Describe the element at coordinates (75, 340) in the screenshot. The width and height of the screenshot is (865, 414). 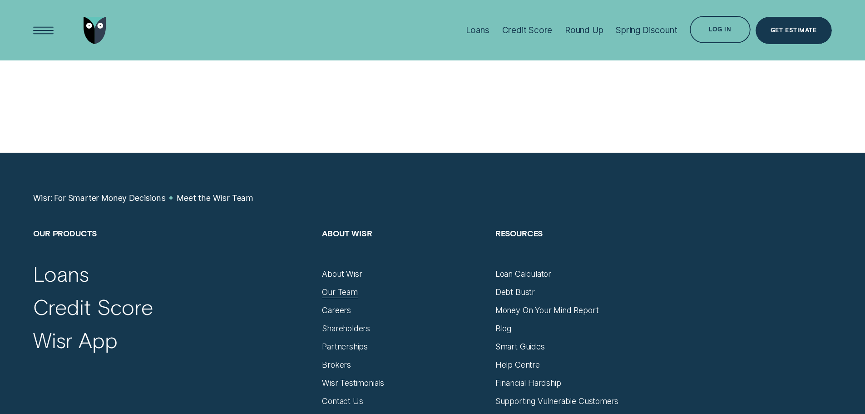
I see `div: Wisr App` at that location.